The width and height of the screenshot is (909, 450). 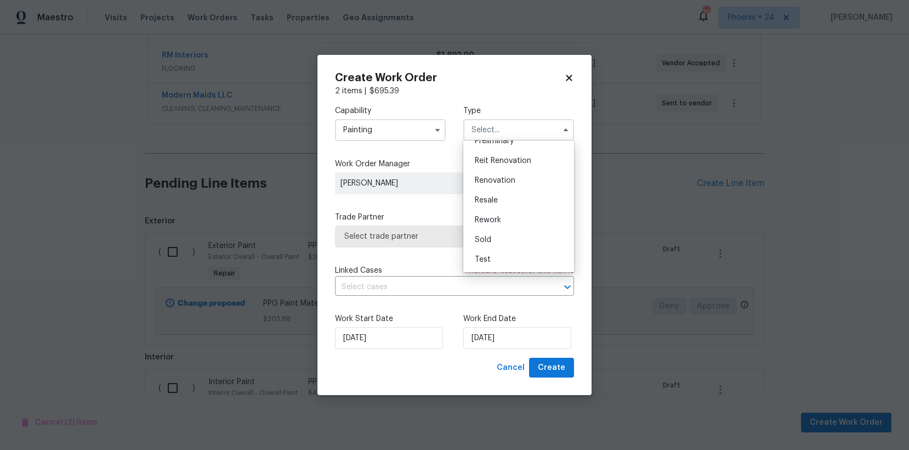 What do you see at coordinates (486, 200) in the screenshot?
I see `span: Resale` at bounding box center [486, 200].